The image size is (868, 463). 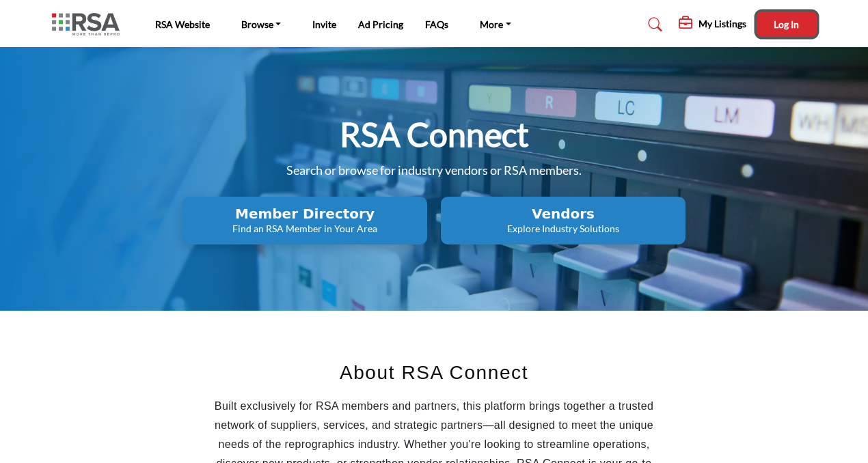 I want to click on p: Find an RSA Member in Your Area, so click(x=305, y=229).